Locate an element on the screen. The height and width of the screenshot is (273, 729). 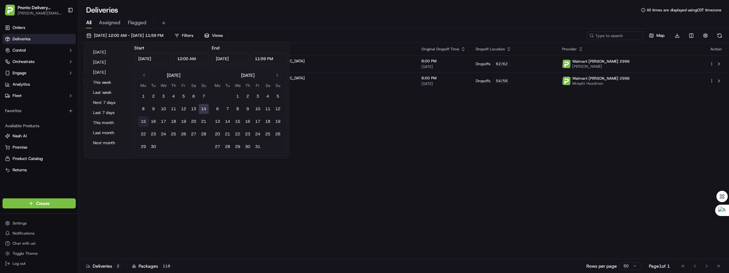
button: 4 is located at coordinates (174, 96).